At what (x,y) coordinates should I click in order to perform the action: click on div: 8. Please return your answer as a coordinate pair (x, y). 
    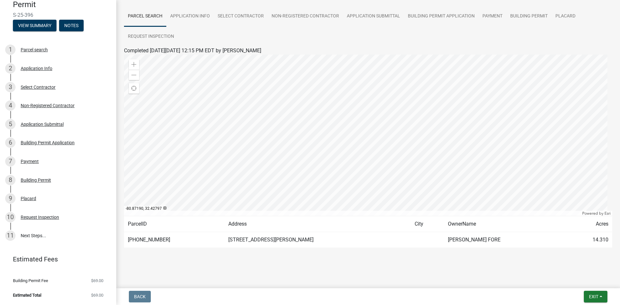
    Looking at the image, I should click on (10, 180).